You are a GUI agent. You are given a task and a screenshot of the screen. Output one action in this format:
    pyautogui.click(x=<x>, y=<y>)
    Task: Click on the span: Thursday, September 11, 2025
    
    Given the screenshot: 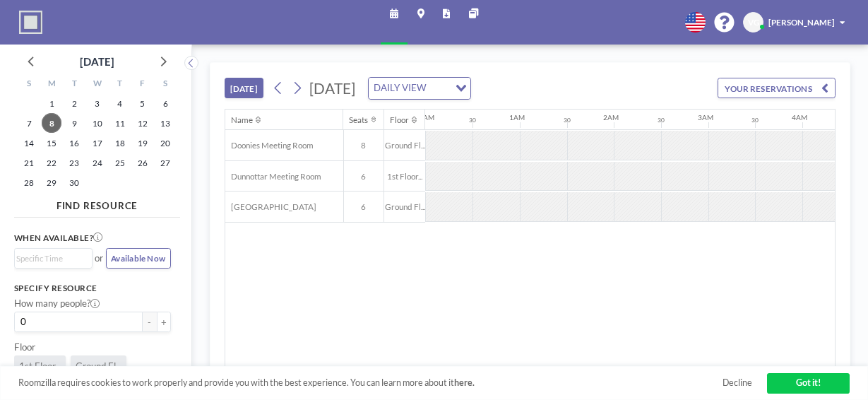 What is the action you would take?
    pyautogui.click(x=120, y=123)
    